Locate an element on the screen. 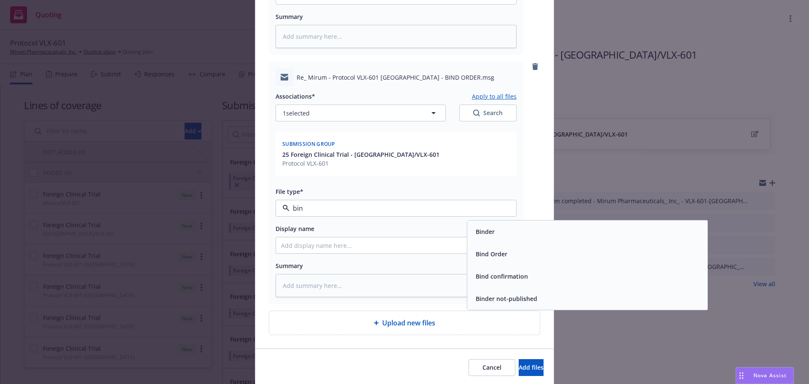 The width and height of the screenshot is (809, 384). input: Filter by keyword is located at coordinates (394, 208).